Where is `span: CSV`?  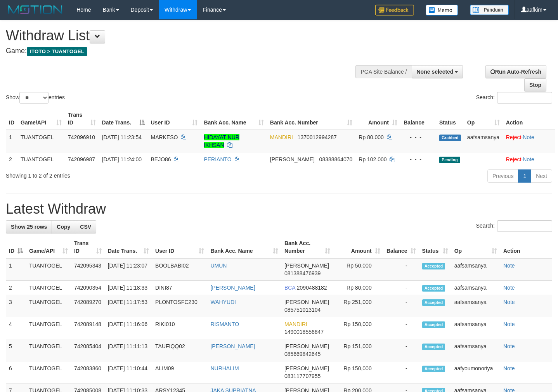 span: CSV is located at coordinates (85, 227).